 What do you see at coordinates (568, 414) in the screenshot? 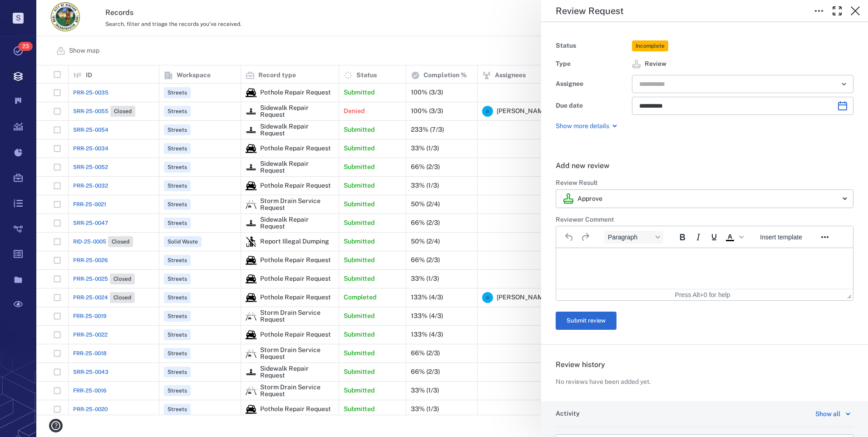
I see `h6: Activity` at bounding box center [568, 414].